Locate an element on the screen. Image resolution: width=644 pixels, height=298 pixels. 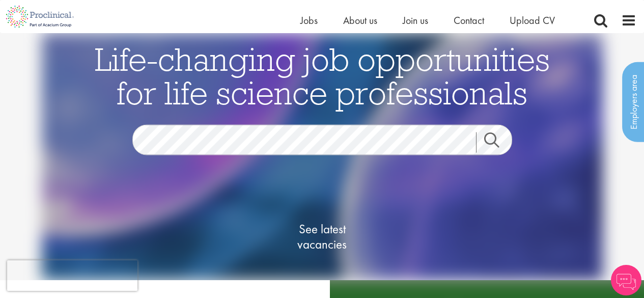
a: Job search submit button is located at coordinates (498, 142).